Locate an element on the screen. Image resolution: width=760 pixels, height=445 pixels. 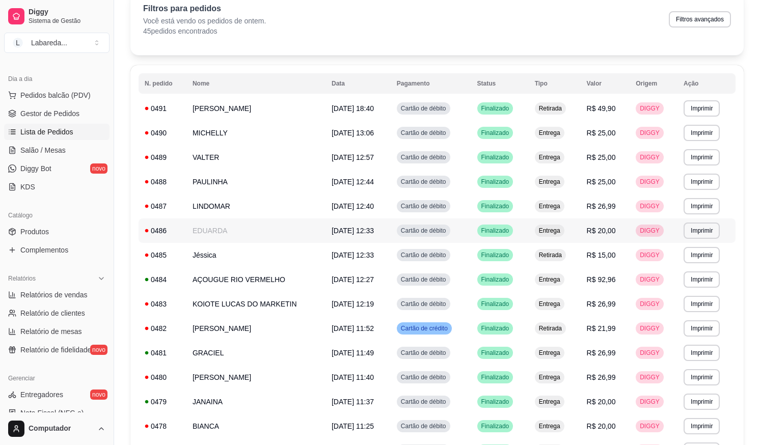
a: Relatório de mesas is located at coordinates (57, 332).